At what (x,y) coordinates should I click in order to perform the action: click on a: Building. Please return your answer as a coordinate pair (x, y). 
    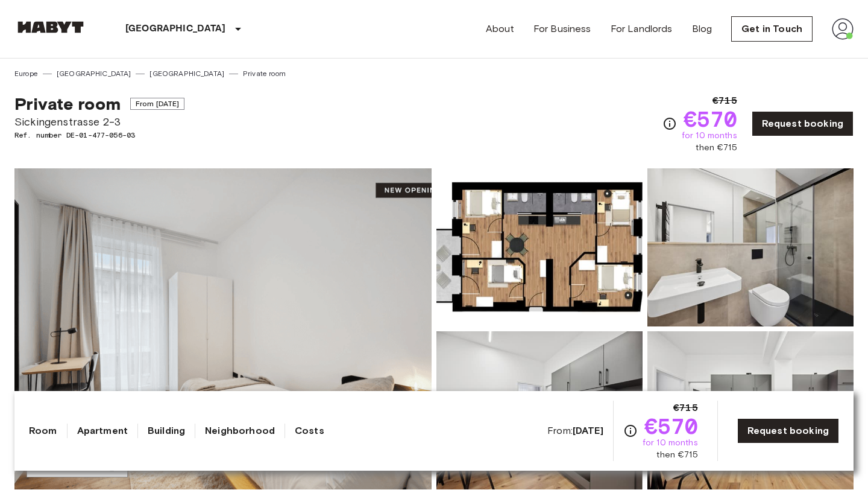
    Looking at the image, I should click on (166, 431).